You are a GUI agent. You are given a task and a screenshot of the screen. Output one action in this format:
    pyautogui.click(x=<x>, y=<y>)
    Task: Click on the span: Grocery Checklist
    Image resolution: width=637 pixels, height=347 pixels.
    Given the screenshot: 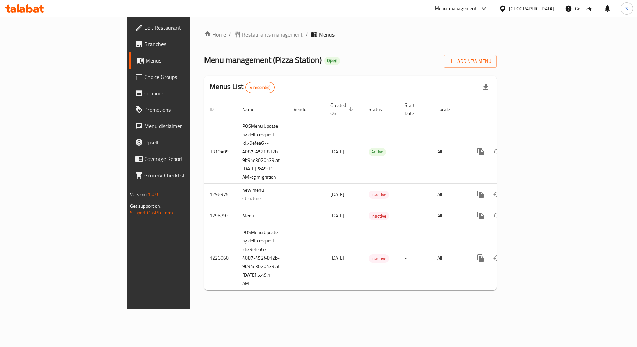 What is the action you would take?
    pyautogui.click(x=186, y=175)
    